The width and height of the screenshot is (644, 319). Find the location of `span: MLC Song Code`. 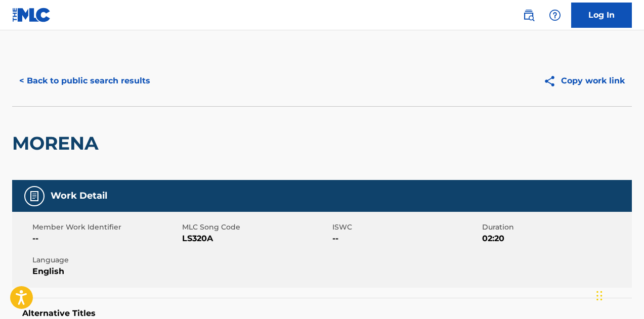

span: MLC Song Code is located at coordinates (256, 227).